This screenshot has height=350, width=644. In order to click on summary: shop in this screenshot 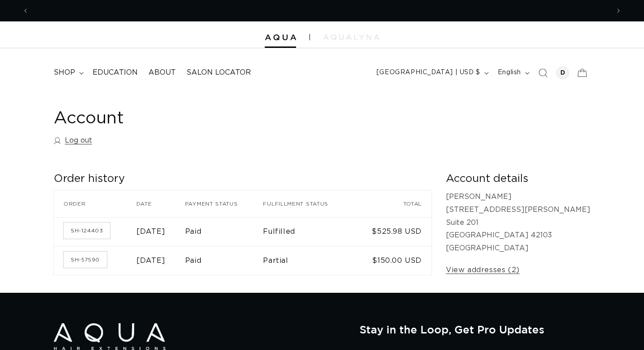, I will do `click(67, 72)`.